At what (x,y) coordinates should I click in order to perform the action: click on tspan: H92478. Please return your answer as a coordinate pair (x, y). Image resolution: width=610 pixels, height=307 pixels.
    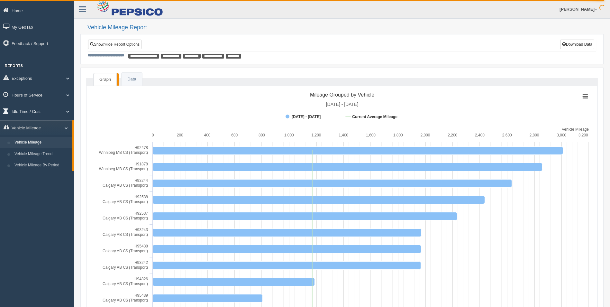
    Looking at the image, I should click on (141, 148).